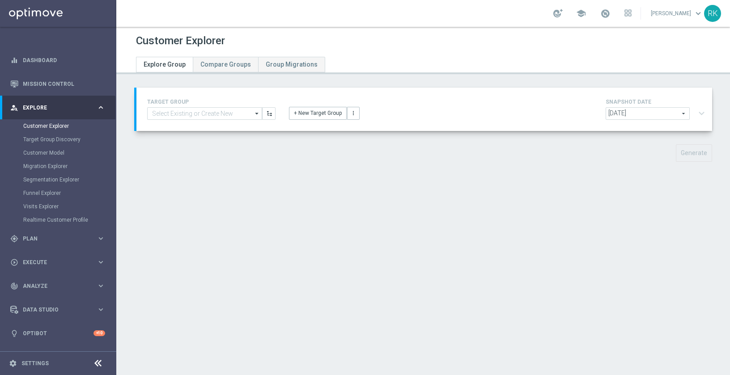  Describe the element at coordinates (165, 64) in the screenshot. I see `span: Explore Group` at that location.